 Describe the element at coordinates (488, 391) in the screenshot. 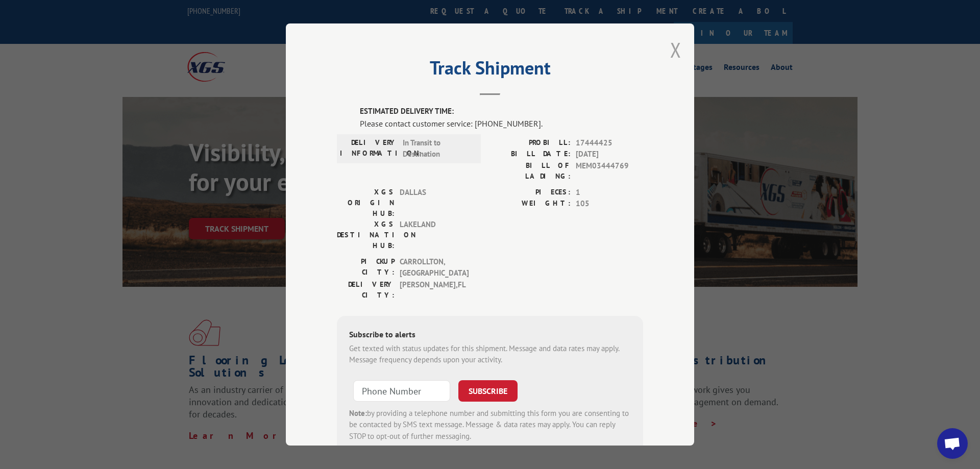

I see `button: SUBSCRIBE` at that location.